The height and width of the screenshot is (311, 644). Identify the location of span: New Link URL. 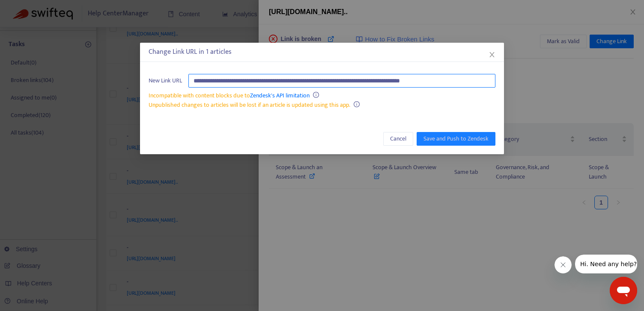
(165, 81).